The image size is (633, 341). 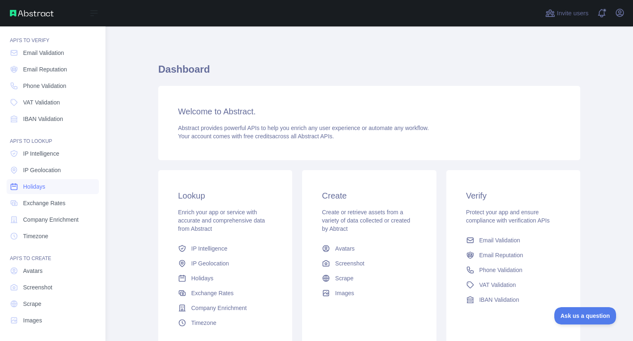 What do you see at coordinates (366, 220) in the screenshot?
I see `span: Create or retrieve assets from a variety of data collected or created by Abtract` at bounding box center [366, 220].